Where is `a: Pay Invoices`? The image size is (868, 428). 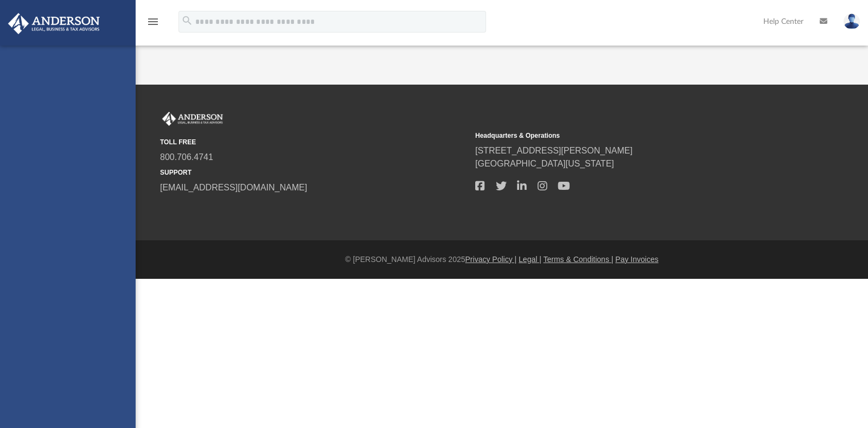
a: Pay Invoices is located at coordinates (636, 259).